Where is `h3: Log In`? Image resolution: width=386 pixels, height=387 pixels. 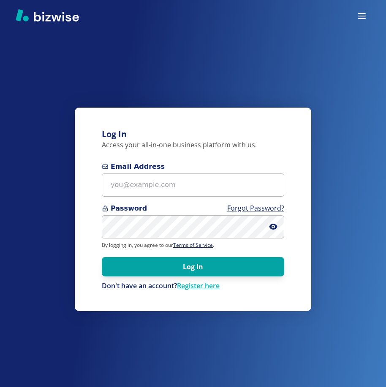
h3: Log In is located at coordinates (193, 134).